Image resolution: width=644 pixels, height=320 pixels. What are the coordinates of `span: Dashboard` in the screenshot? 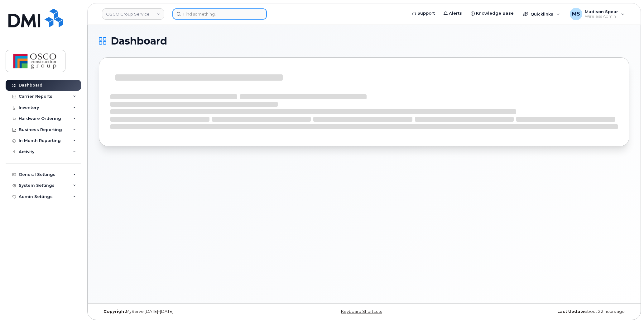 It's located at (139, 41).